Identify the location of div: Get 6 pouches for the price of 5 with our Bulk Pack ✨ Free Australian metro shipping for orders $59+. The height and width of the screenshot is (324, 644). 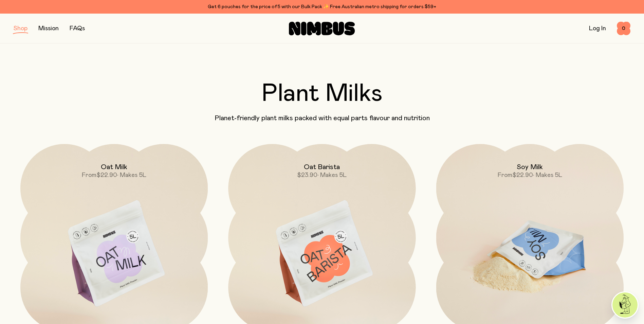
(322, 7).